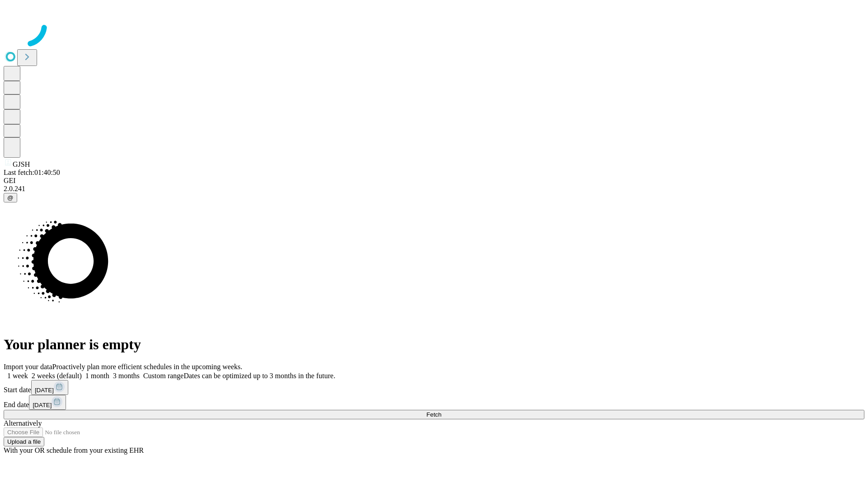  I want to click on span: Fetch, so click(434, 414).